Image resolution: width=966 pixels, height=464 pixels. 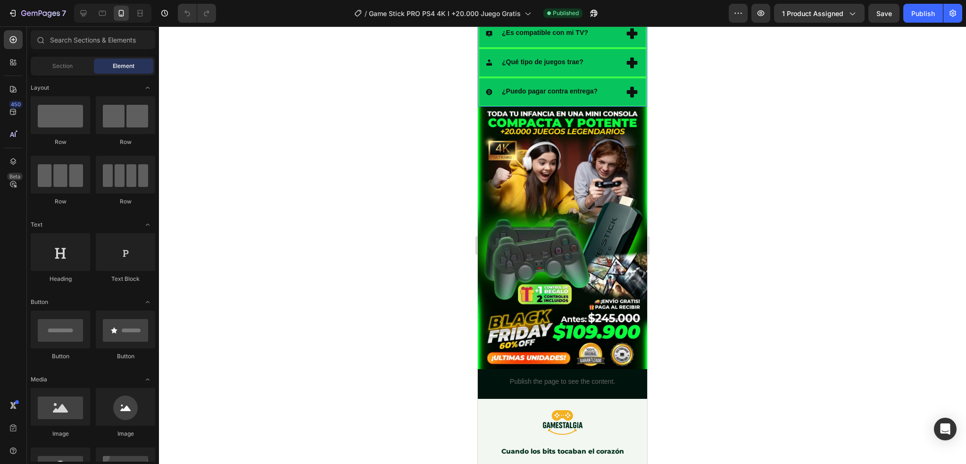 What do you see at coordinates (84, 355) in the screenshot?
I see `p: Publish the page to see the content.` at bounding box center [84, 355].